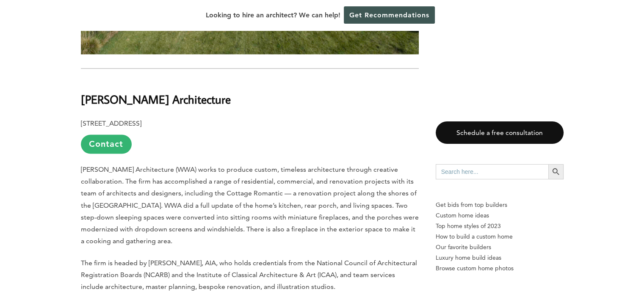 The height and width of the screenshot is (294, 644). Describe the element at coordinates (500, 247) in the screenshot. I see `p: Our favorite builders` at that location.